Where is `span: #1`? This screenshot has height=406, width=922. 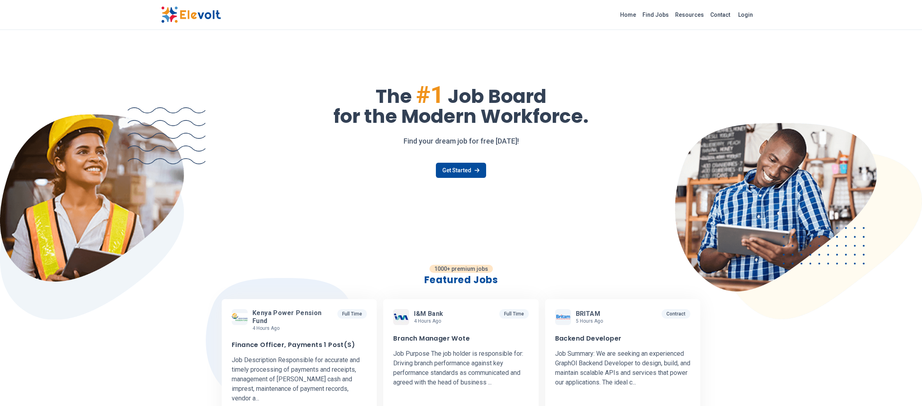
span: #1 is located at coordinates (430, 95).